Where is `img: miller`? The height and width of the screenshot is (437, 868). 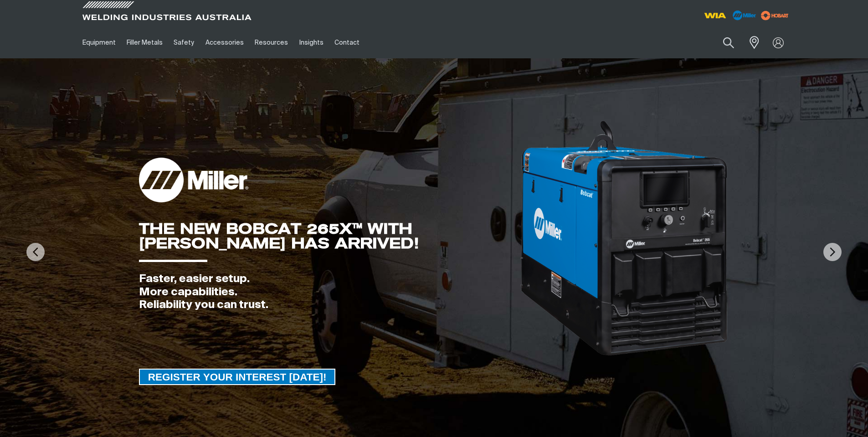 img: miller is located at coordinates (775, 15).